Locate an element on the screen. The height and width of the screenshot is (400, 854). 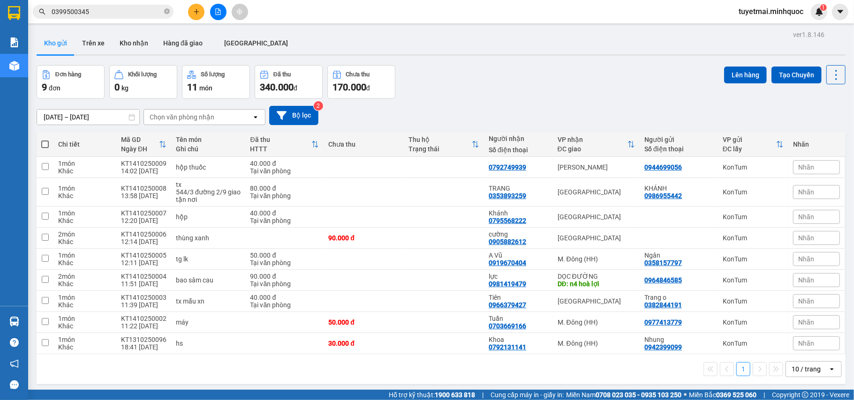
div: tx mẫu xn is located at coordinates (208, 301).